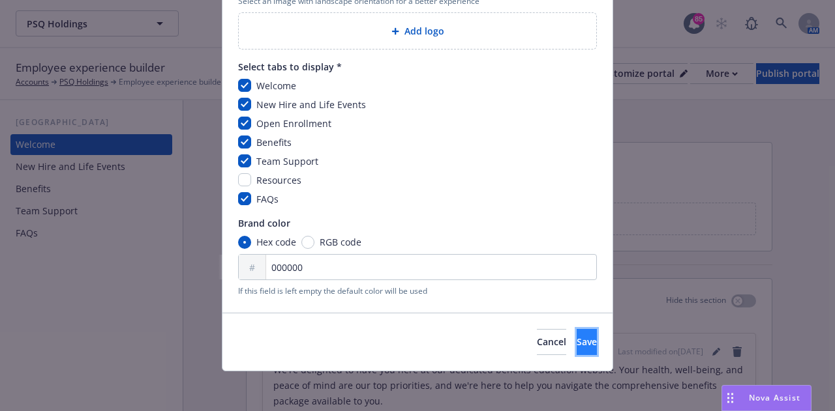 The image size is (835, 411). What do you see at coordinates (551, 342) in the screenshot?
I see `span: Cancel` at bounding box center [551, 342].